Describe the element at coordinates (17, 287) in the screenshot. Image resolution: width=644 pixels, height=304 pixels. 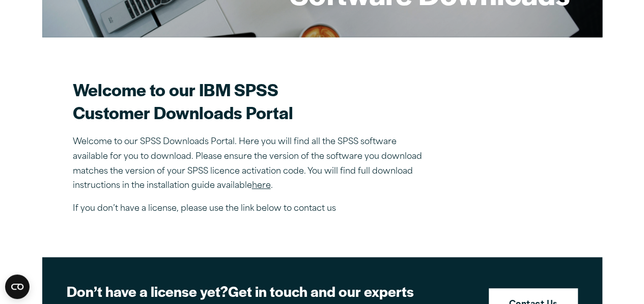
I see `button: Open CMP widget` at that location.